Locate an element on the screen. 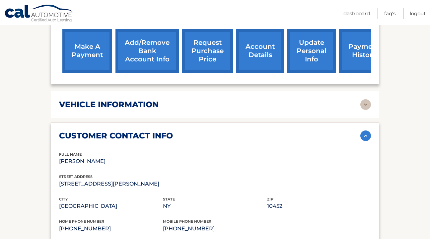 The width and height of the screenshot is (430, 239). a: make a payment is located at coordinates (87, 51).